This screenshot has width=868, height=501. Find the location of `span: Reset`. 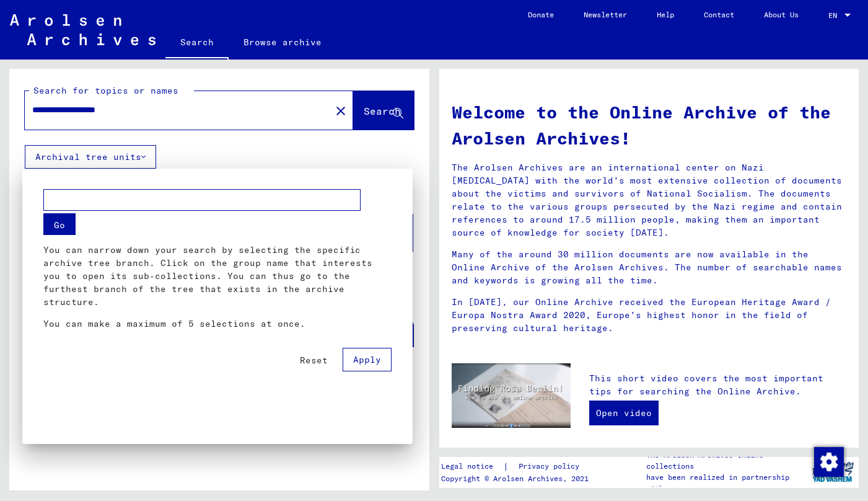

span: Reset is located at coordinates (314, 360).